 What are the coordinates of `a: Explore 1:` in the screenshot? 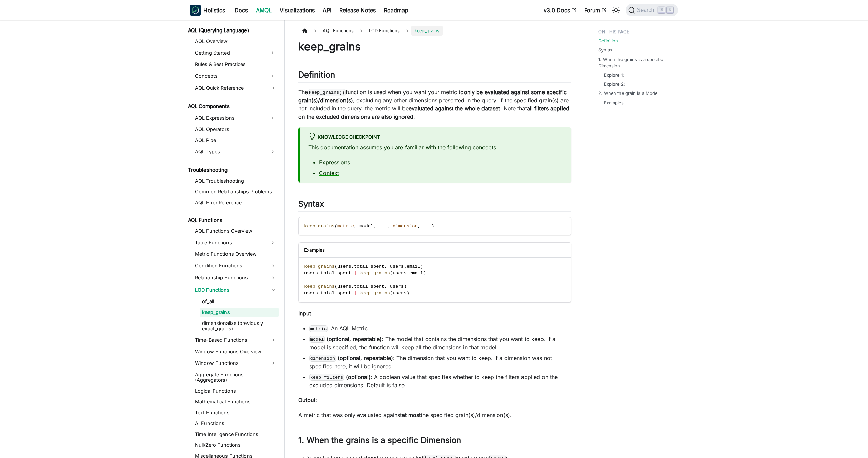 It's located at (614, 75).